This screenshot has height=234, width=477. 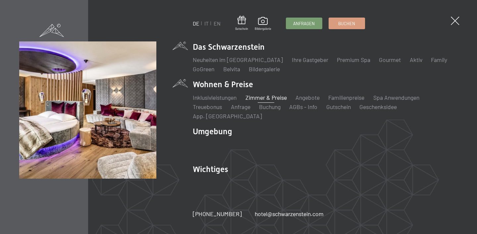 What do you see at coordinates (241, 107) in the screenshot?
I see `a: Anfrage` at bounding box center [241, 107].